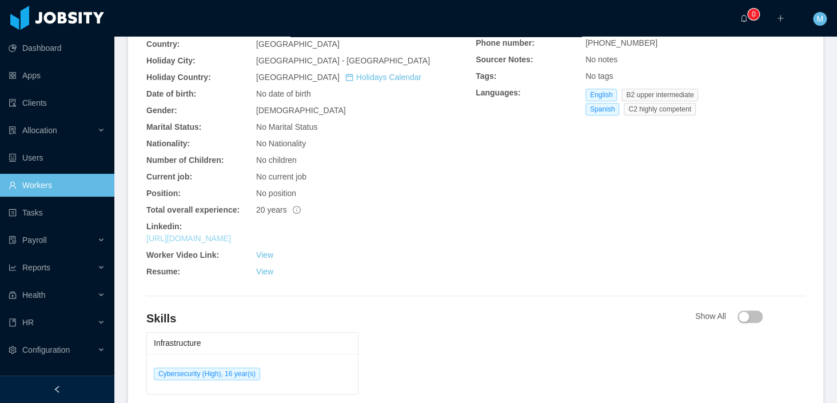  What do you see at coordinates (729, 316) in the screenshot?
I see `span: Show All` at bounding box center [729, 316].